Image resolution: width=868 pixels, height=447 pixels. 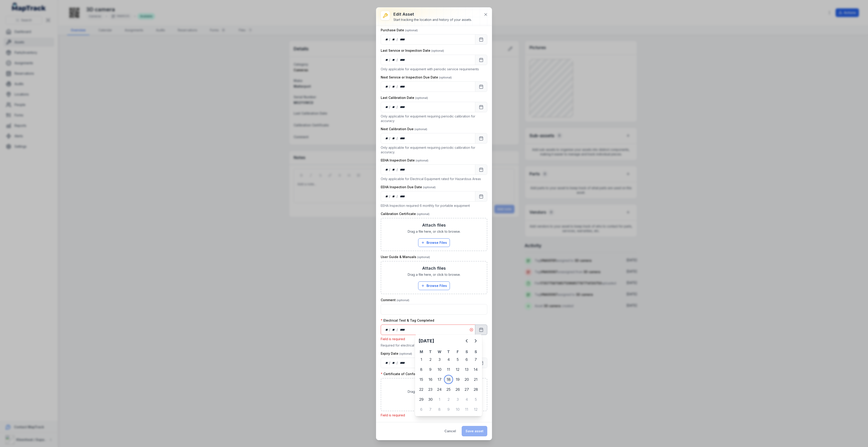 What do you see at coordinates (476, 390) in the screenshot?
I see `div: 28` at bounding box center [476, 390].